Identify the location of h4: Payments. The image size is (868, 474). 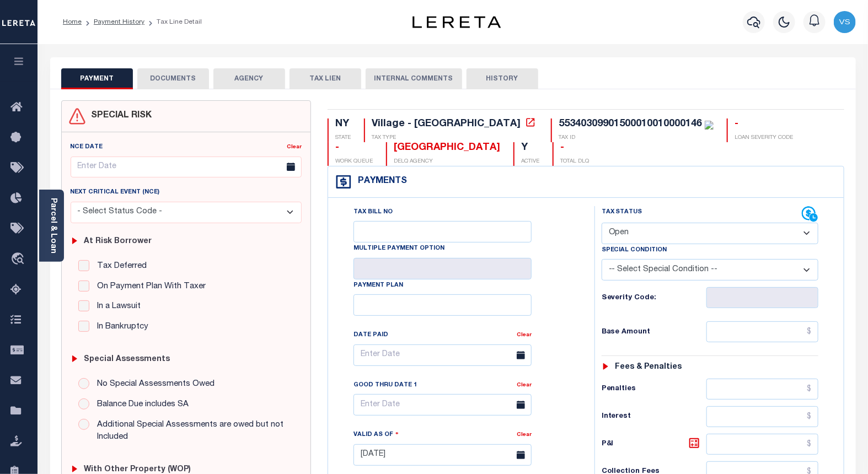
(379, 181).